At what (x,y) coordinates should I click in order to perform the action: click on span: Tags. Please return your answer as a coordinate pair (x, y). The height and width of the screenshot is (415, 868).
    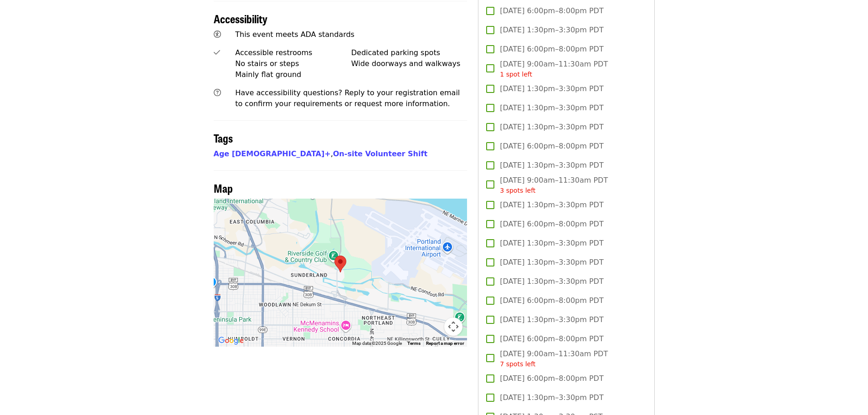
    Looking at the image, I should click on (223, 138).